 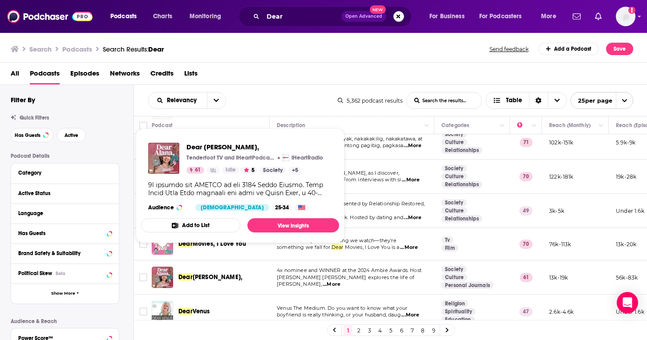 What do you see at coordinates (333, 16) in the screenshot?
I see `div: Search podcasts, credits, & more...` at bounding box center [333, 16].